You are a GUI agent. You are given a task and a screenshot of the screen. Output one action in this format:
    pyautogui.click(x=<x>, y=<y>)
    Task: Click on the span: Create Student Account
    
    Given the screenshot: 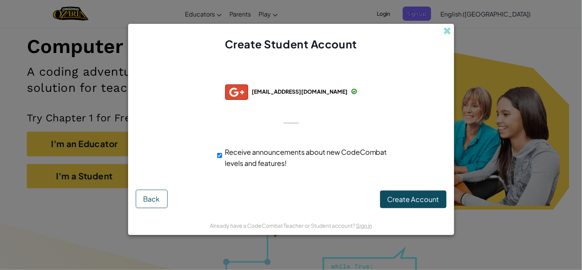 What is the action you would take?
    pyautogui.click(x=291, y=44)
    